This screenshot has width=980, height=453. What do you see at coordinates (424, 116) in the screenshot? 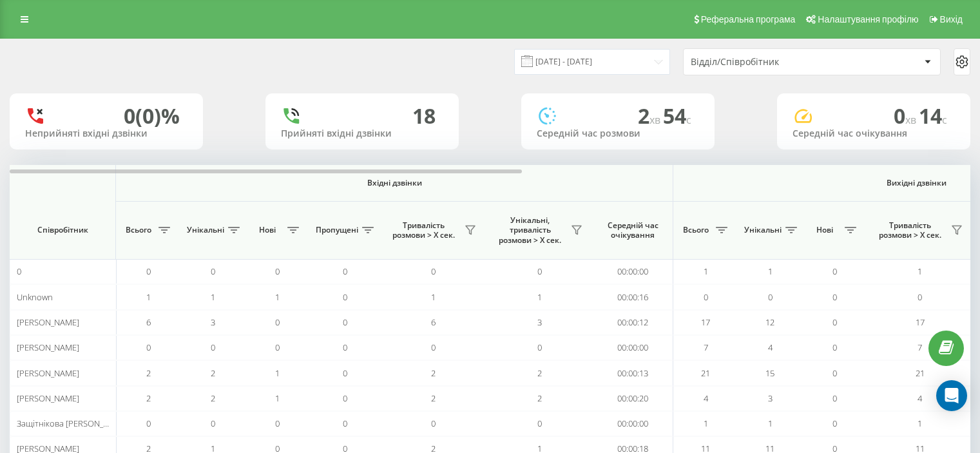
I see `div: 18` at bounding box center [424, 116].